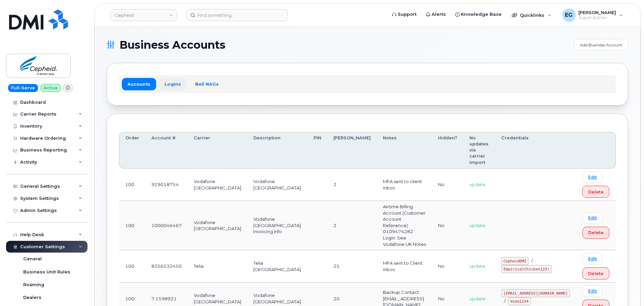  Describe the element at coordinates (527, 269) in the screenshot. I see `code: EmpiricalChicken123!` at that location.